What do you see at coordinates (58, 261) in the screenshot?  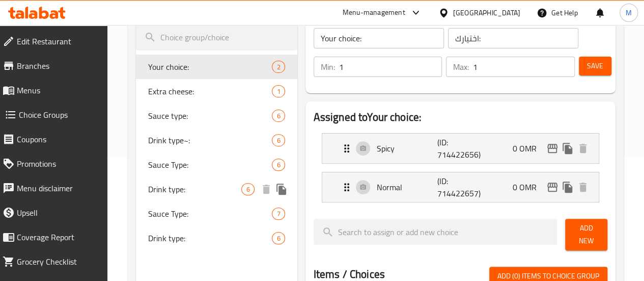 I see `span: Grocery Checklist` at bounding box center [58, 261].